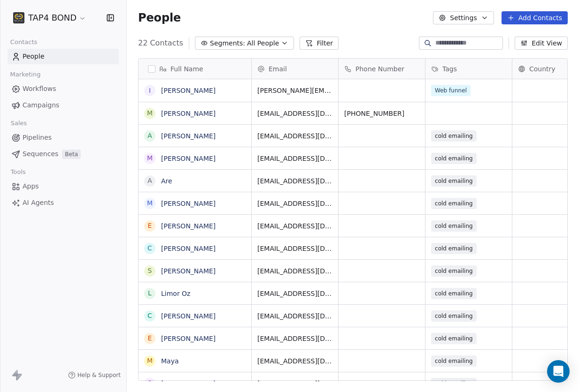 The width and height of the screenshot is (579, 392). What do you see at coordinates (149, 293) in the screenshot?
I see `div: L` at bounding box center [149, 293].